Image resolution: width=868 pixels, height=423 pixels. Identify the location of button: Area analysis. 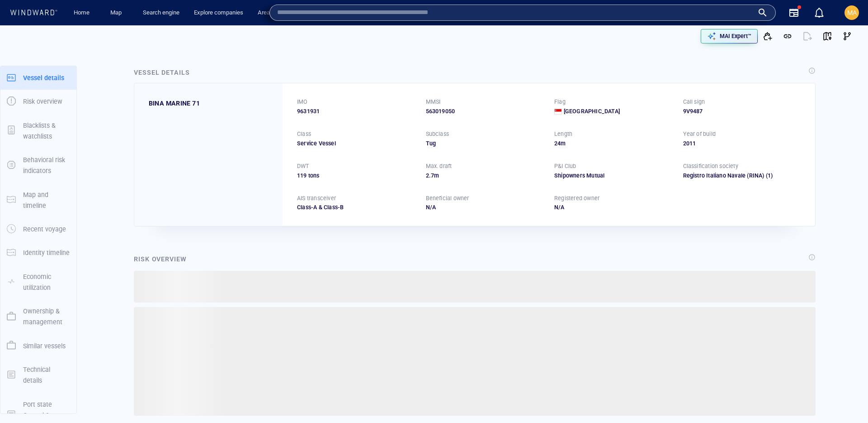
(275, 13).